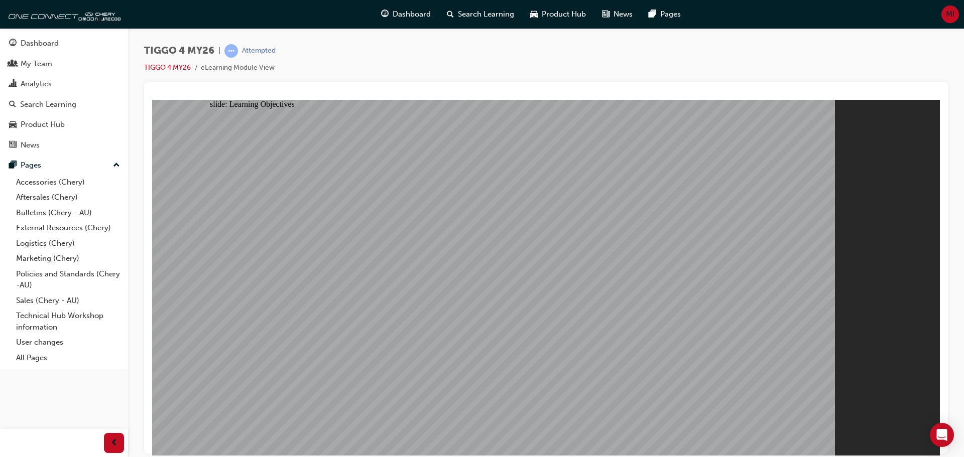 The height and width of the screenshot is (457, 964). Describe the element at coordinates (43, 125) in the screenshot. I see `div: Product Hub` at that location.